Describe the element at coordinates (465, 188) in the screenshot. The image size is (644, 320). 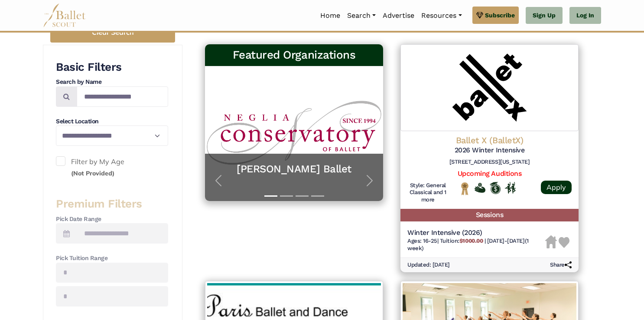
I see `img: National` at that location.